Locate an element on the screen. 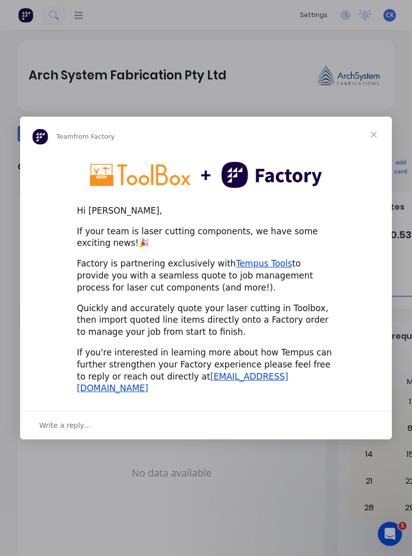 This screenshot has width=412, height=556. div: Factory is partnering exclusively with to provide you with a seamless quote to job management pro... is located at coordinates (206, 276).